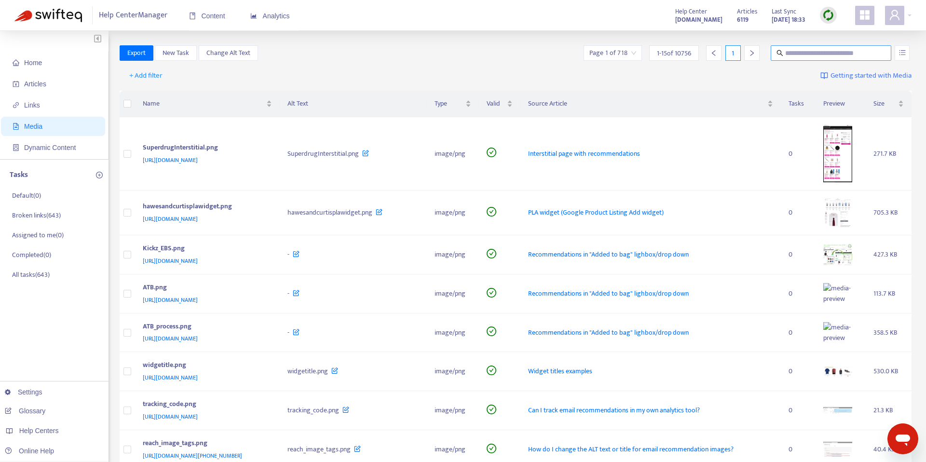 This screenshot has width=926, height=462. Describe the element at coordinates (270, 16) in the screenshot. I see `span: Analytics` at that location.